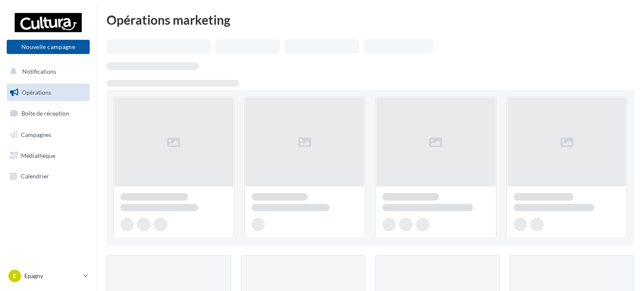  I want to click on a: E Epagny, so click(48, 276).